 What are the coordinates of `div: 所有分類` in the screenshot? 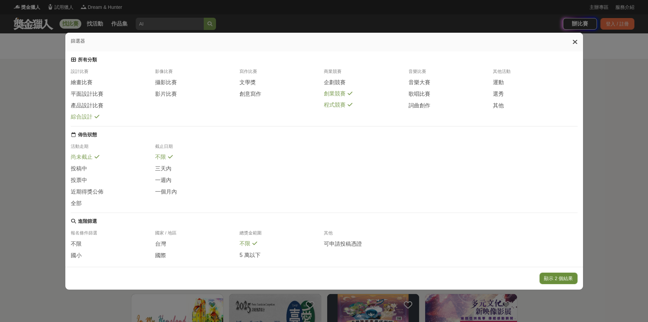 It's located at (87, 60).